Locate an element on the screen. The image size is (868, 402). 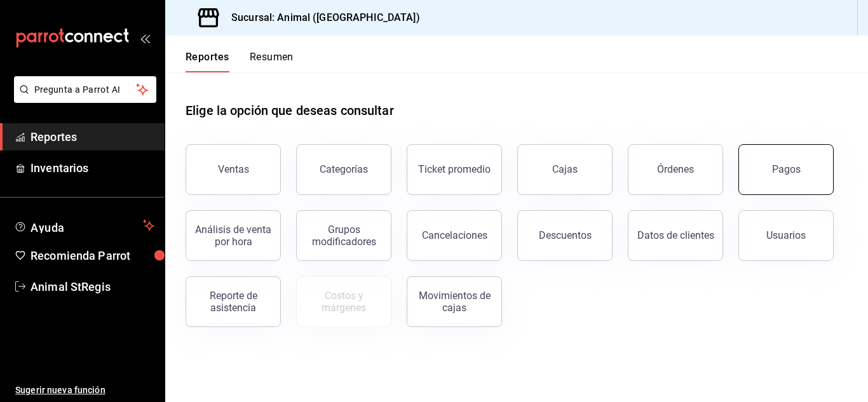
div: Usuarios is located at coordinates (786, 235).